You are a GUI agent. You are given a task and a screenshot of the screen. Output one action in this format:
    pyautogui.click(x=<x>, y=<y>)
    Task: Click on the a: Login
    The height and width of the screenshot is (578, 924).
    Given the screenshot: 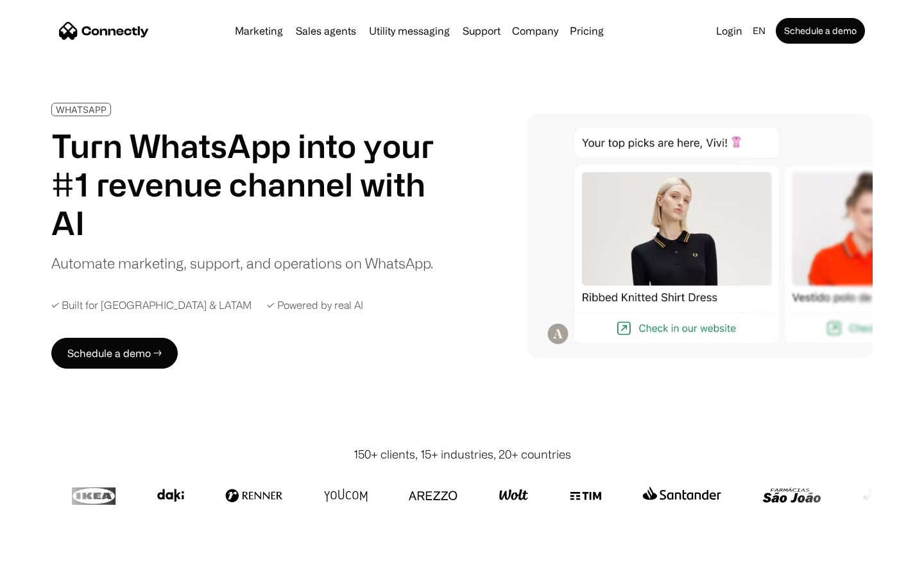 What is the action you would take?
    pyautogui.click(x=729, y=31)
    